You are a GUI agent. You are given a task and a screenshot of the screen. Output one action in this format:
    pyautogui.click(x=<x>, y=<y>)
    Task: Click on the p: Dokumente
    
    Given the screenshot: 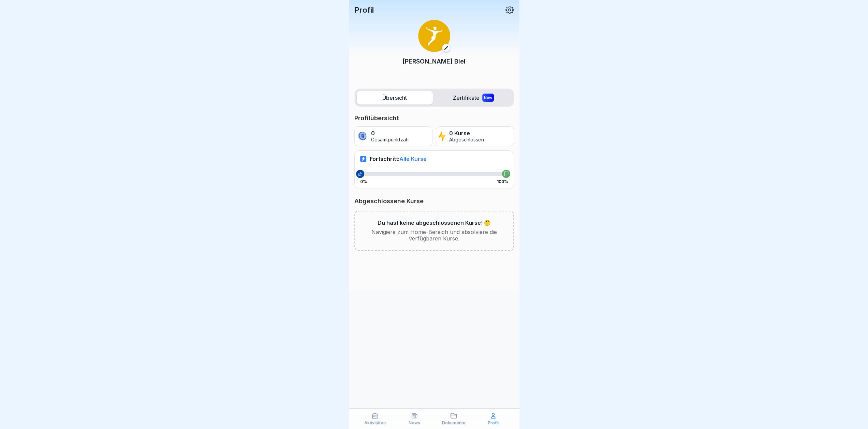 What is the action you would take?
    pyautogui.click(x=454, y=423)
    